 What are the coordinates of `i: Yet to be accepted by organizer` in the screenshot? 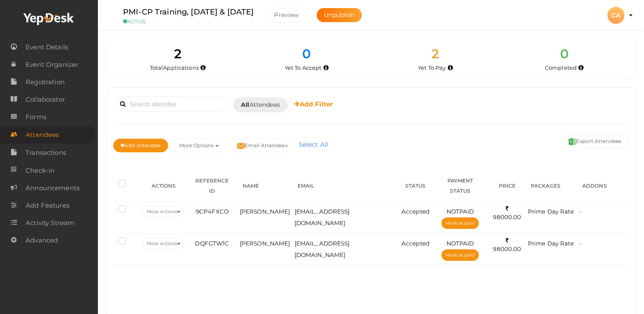 It's located at (326, 67).